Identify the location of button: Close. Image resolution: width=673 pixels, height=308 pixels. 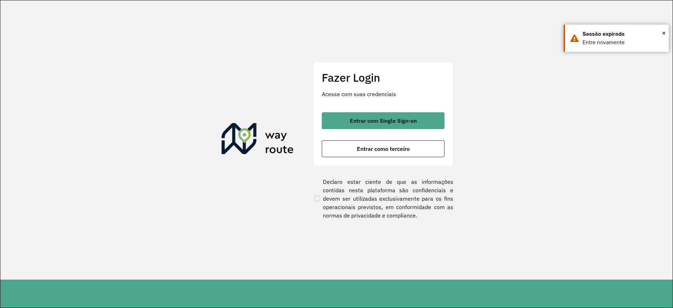
(664, 33).